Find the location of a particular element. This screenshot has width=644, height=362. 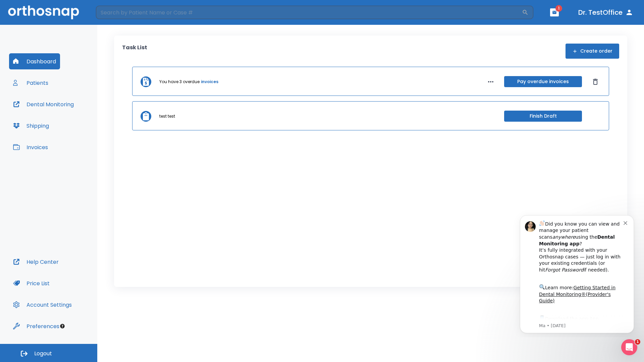

button: Preferences is located at coordinates (36, 326).